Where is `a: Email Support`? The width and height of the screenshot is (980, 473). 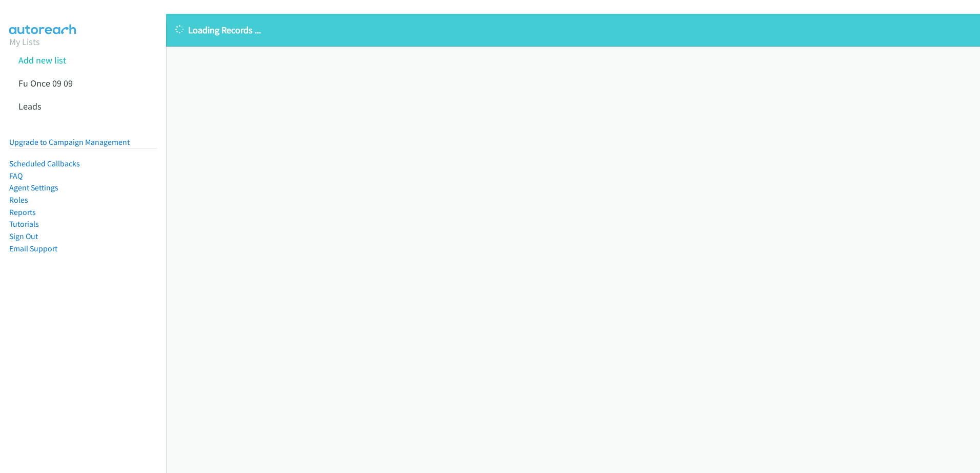
a: Email Support is located at coordinates (33, 248).